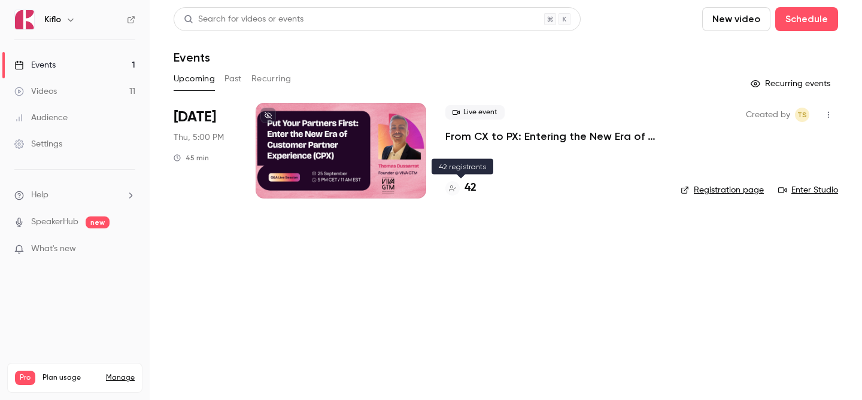 The image size is (862, 400). Describe the element at coordinates (802, 115) in the screenshot. I see `span: Tomica Stojanovikj` at that location.